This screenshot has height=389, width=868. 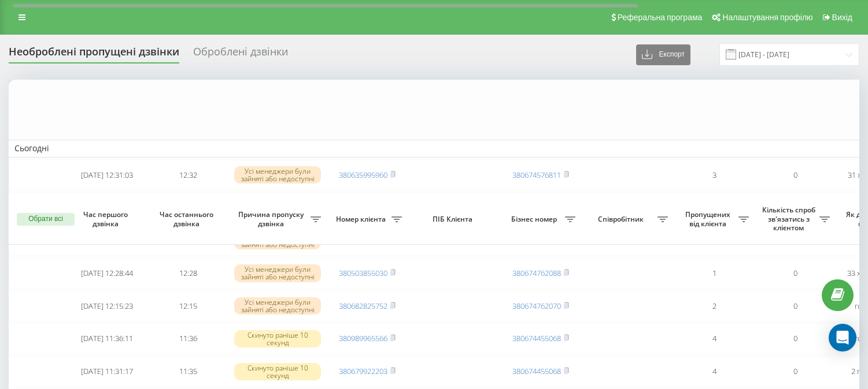 What do you see at coordinates (188, 207) in the screenshot?
I see `td: 12:30` at bounding box center [188, 207].